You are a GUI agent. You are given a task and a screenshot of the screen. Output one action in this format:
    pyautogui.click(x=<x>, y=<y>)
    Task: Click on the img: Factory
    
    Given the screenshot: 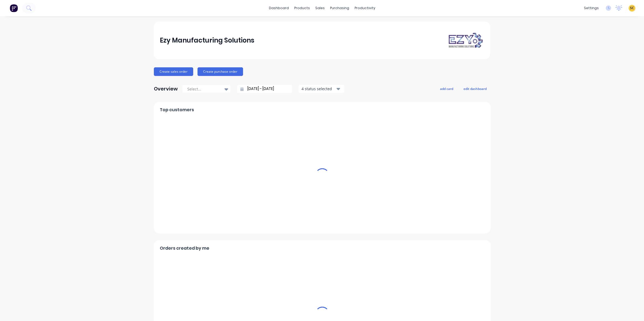 What is the action you would take?
    pyautogui.click(x=14, y=8)
    